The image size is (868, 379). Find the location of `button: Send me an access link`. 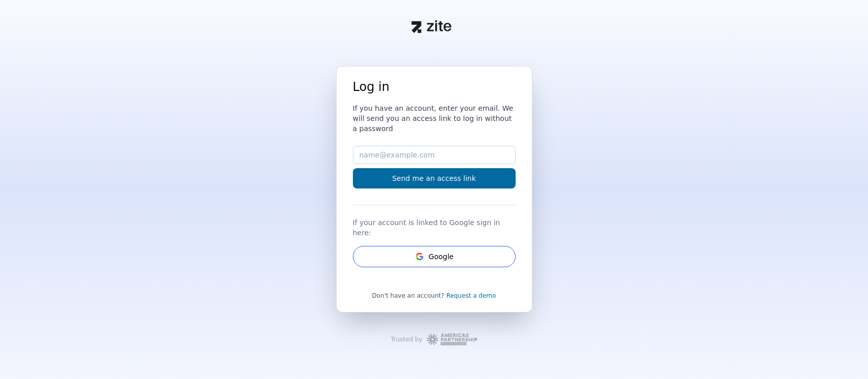

button: Send me an access link is located at coordinates (434, 178).